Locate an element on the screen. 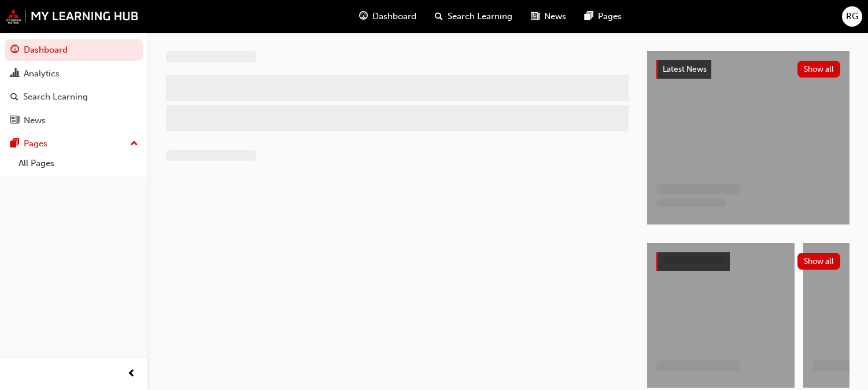  a: mmal is located at coordinates (72, 16).